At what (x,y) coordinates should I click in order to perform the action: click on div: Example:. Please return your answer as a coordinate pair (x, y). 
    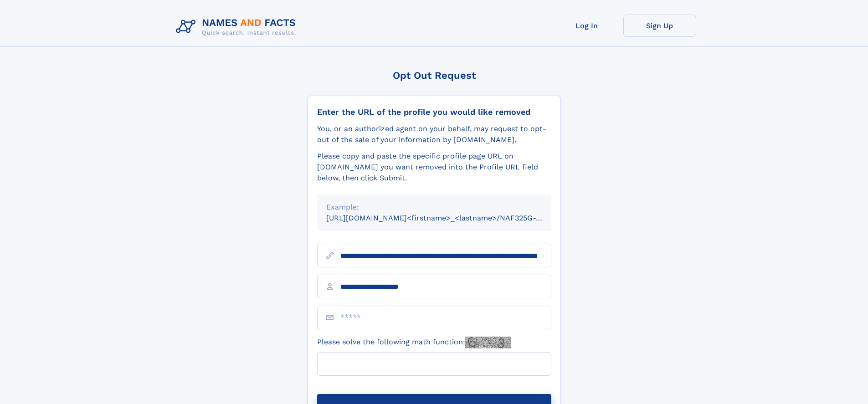
    Looking at the image, I should click on (435, 207).